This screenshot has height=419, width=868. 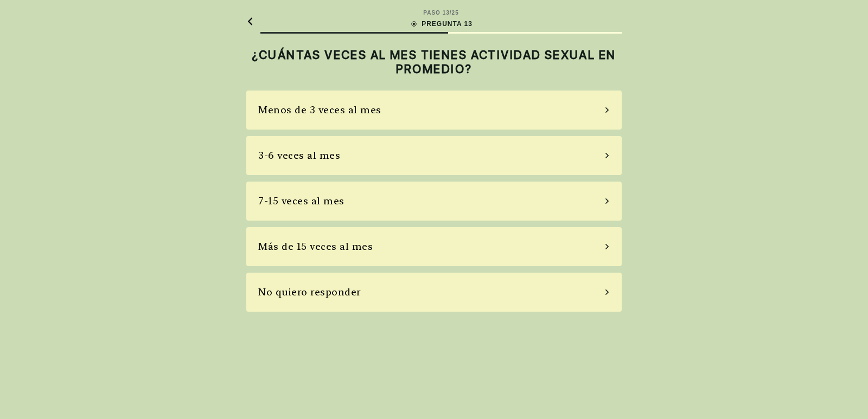 I want to click on div: Menos de 3 veces al mes, so click(x=319, y=110).